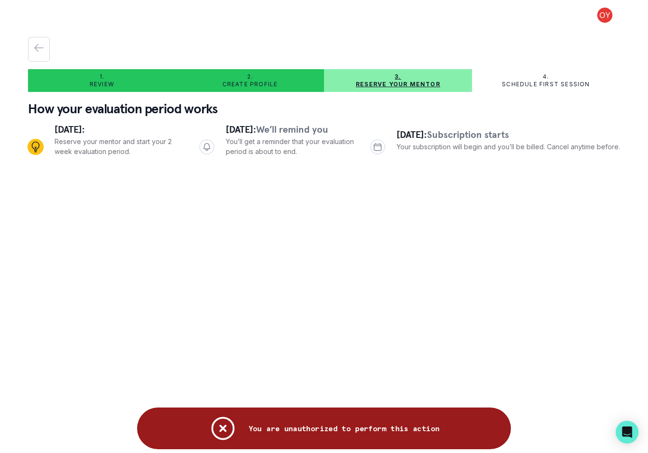 The width and height of the screenshot is (648, 453). I want to click on span: Subscription starts, so click(468, 135).